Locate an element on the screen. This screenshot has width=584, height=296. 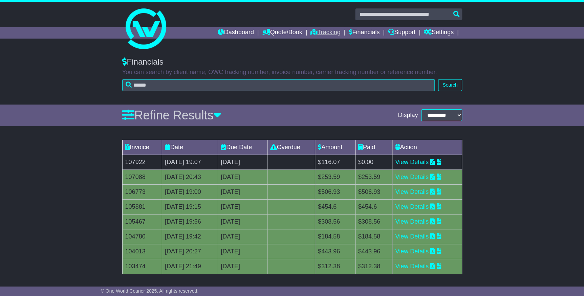
a: Settings is located at coordinates (439, 33).